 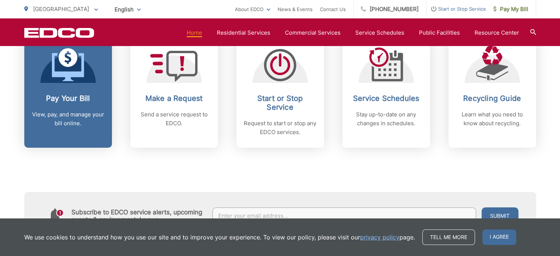 I want to click on a: Contact Us, so click(x=333, y=9).